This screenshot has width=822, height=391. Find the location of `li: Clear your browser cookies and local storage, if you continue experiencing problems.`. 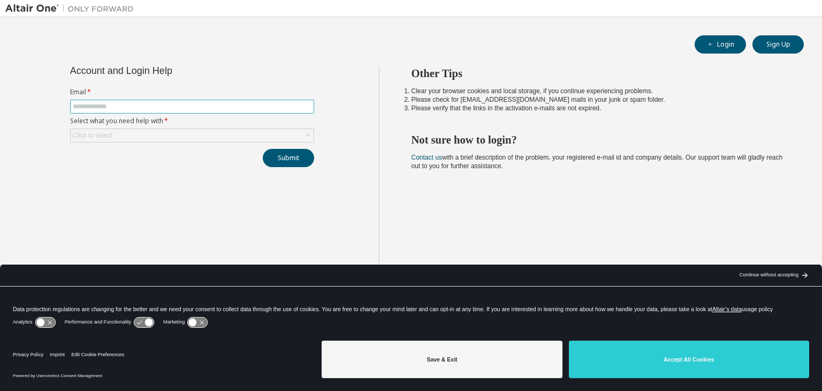

li: Clear your browser cookies and local storage, if you continue experiencing problems. is located at coordinates (598, 91).